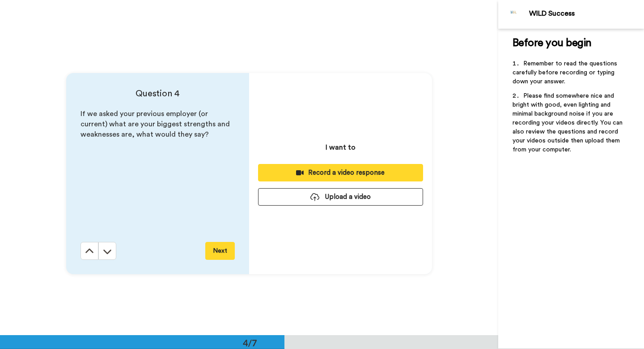  What do you see at coordinates (552, 43) in the screenshot?
I see `span: Before you begin` at bounding box center [552, 43].